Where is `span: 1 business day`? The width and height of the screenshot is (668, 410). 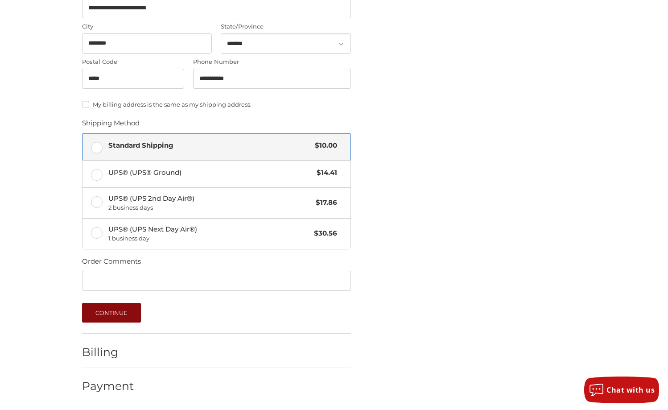 span: 1 business day is located at coordinates (209, 239).